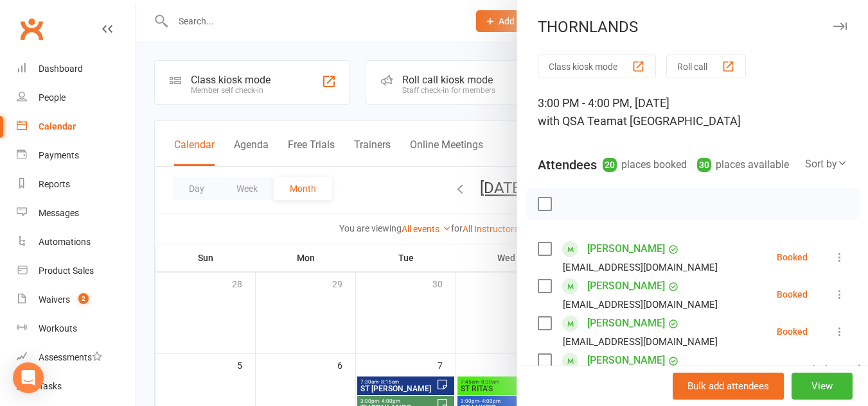 Image resolution: width=868 pixels, height=406 pixels. What do you see at coordinates (692, 27) in the screenshot?
I see `div: THORNLANDS` at bounding box center [692, 27].